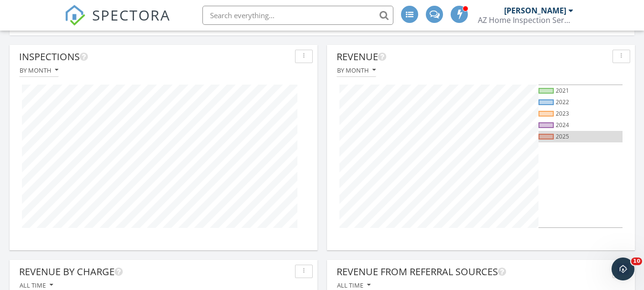  I want to click on div: Revenue From Referral Sources, so click(473, 272).